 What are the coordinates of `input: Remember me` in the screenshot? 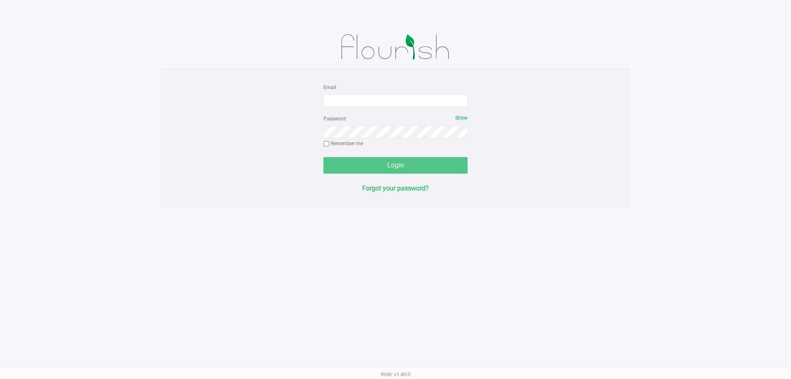 It's located at (326, 144).